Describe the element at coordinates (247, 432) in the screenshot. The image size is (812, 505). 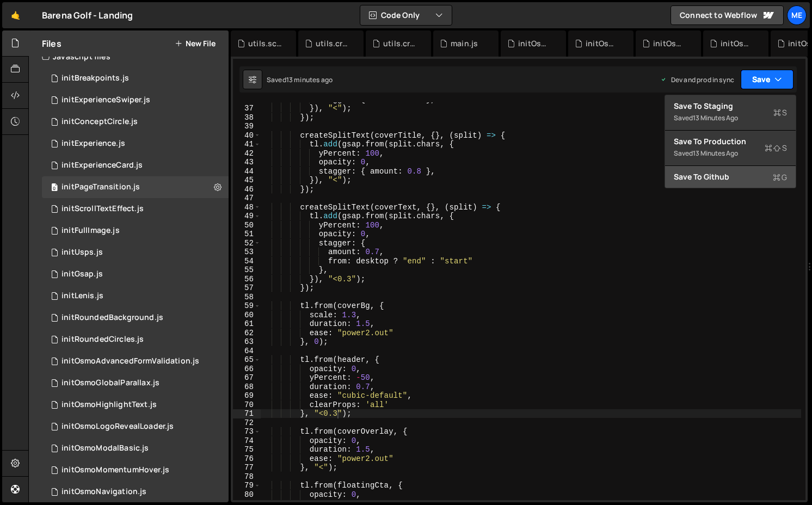
I see `div: 73` at that location.